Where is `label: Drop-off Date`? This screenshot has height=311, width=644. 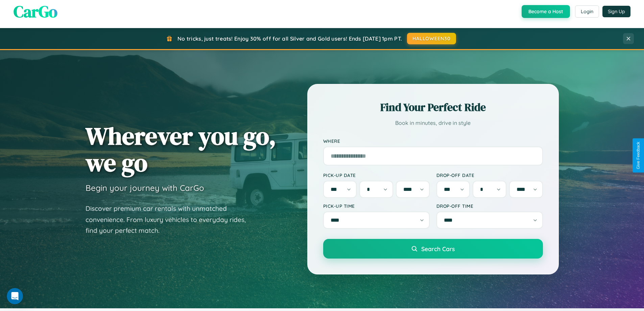 label: Drop-off Date is located at coordinates (490, 175).